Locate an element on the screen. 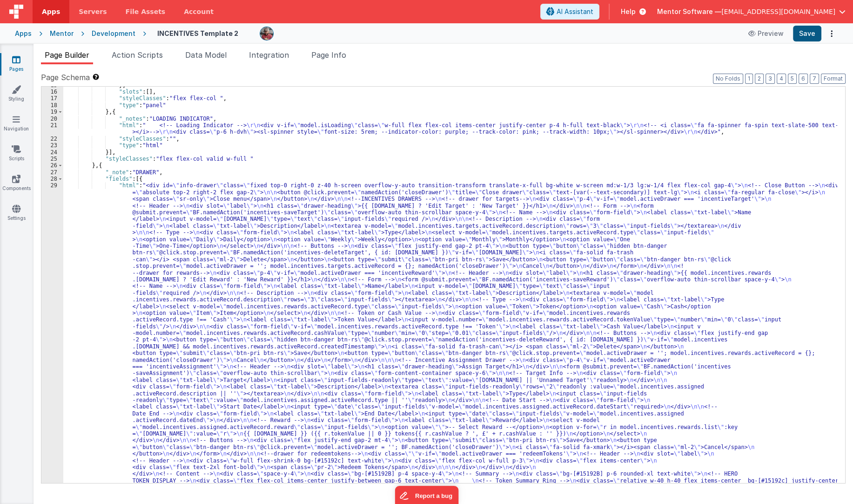 The width and height of the screenshot is (853, 504). span: Help is located at coordinates (629, 12).